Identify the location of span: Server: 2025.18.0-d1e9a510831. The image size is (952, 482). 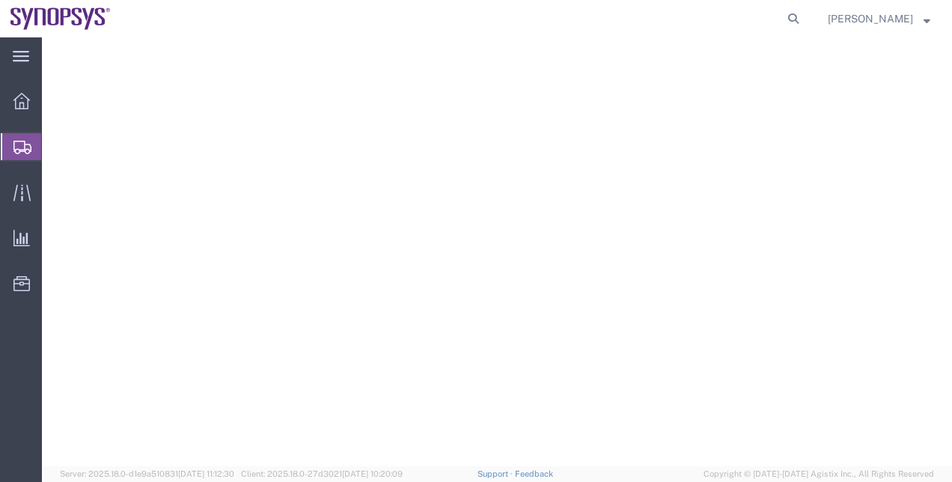
(147, 474).